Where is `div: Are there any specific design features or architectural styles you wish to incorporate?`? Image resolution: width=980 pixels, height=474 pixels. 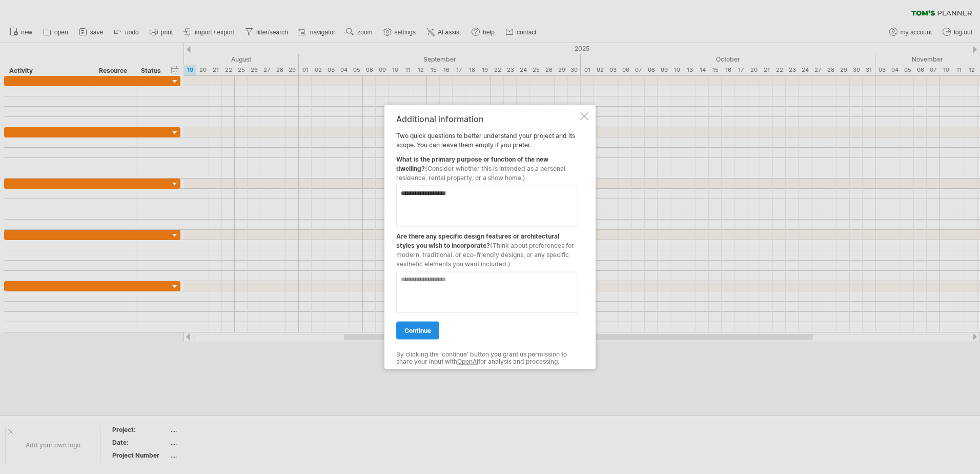 div: Are there any specific design features or architectural styles you wish to incorporate? is located at coordinates (487, 248).